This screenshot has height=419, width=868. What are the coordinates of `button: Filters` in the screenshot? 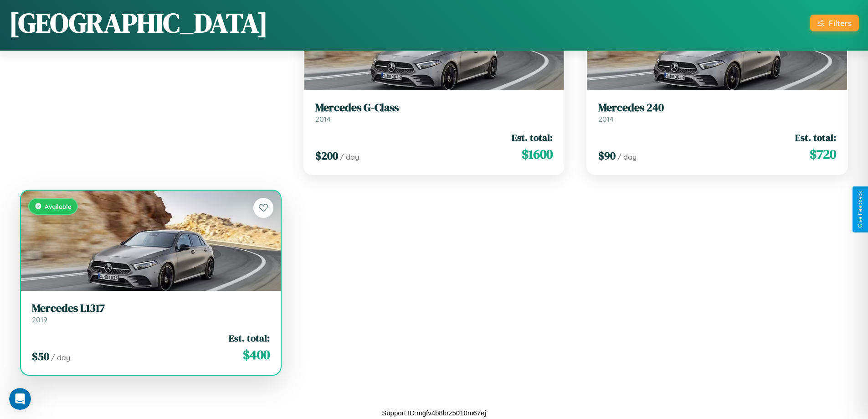 It's located at (834, 23).